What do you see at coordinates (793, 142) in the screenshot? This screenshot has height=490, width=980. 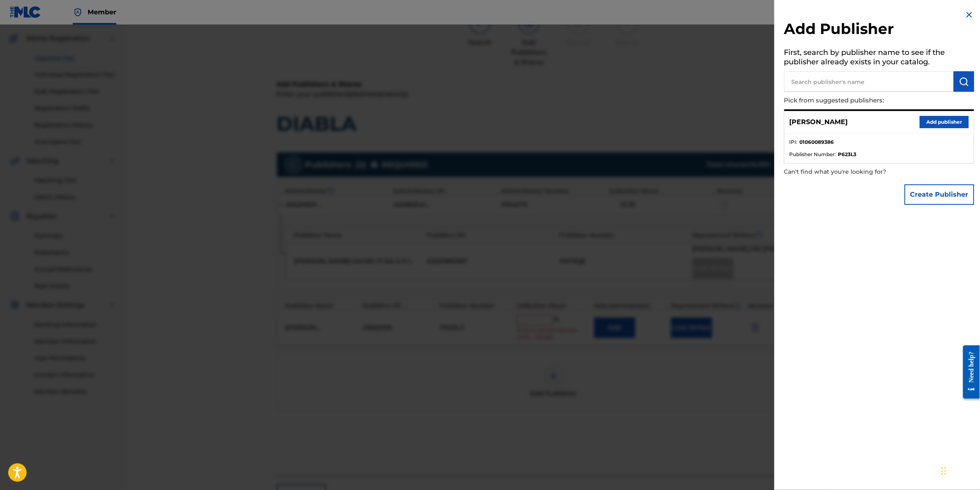 I see `span: IPI :` at bounding box center [793, 142].